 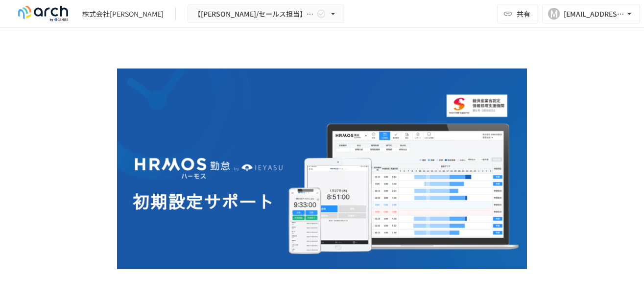 What do you see at coordinates (518, 14) in the screenshot?
I see `button: 共有` at bounding box center [518, 14].